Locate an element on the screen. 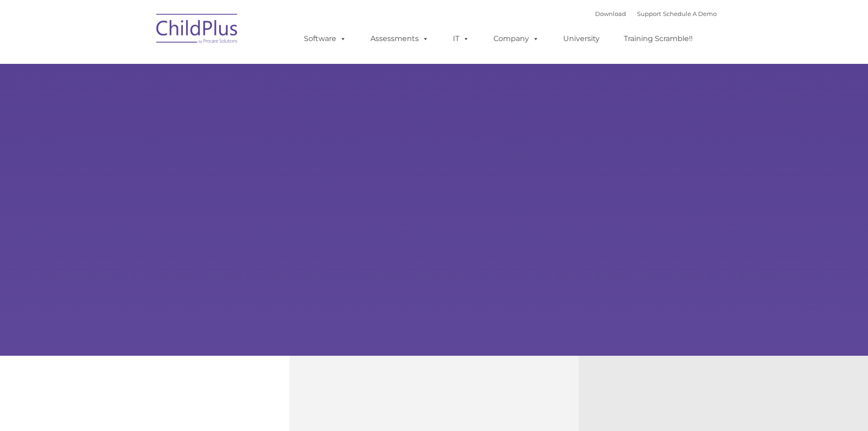  a: Schedule A Demo is located at coordinates (690, 14).